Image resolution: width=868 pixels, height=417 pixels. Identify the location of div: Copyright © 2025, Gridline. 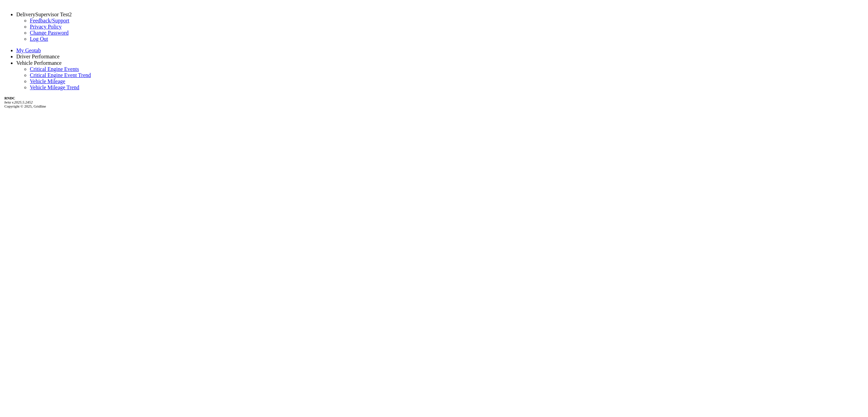
(435, 102).